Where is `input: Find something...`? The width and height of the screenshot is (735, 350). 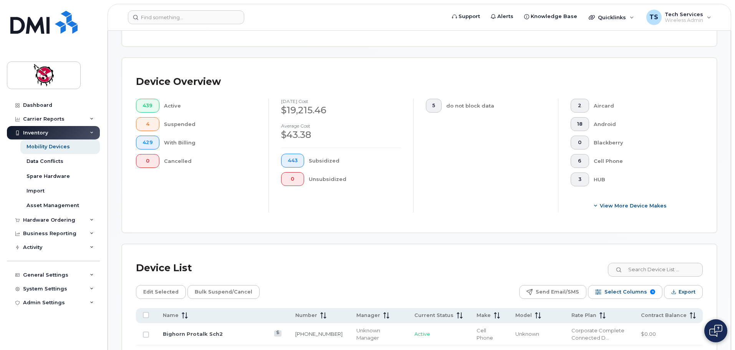
input: Find something... is located at coordinates (186, 17).